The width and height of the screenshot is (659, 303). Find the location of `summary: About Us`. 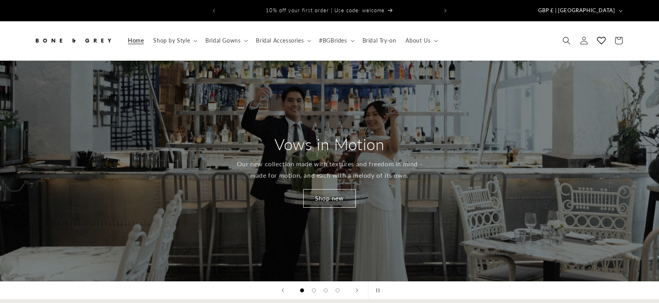

summary: About Us is located at coordinates (421, 41).